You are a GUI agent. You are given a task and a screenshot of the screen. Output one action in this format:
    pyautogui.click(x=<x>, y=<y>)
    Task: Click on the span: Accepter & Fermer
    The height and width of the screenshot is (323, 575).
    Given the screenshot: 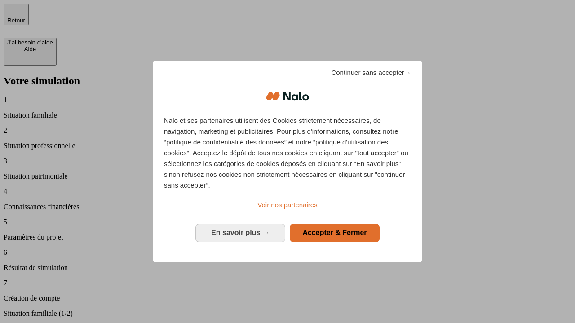 What is the action you would take?
    pyautogui.click(x=334, y=233)
    